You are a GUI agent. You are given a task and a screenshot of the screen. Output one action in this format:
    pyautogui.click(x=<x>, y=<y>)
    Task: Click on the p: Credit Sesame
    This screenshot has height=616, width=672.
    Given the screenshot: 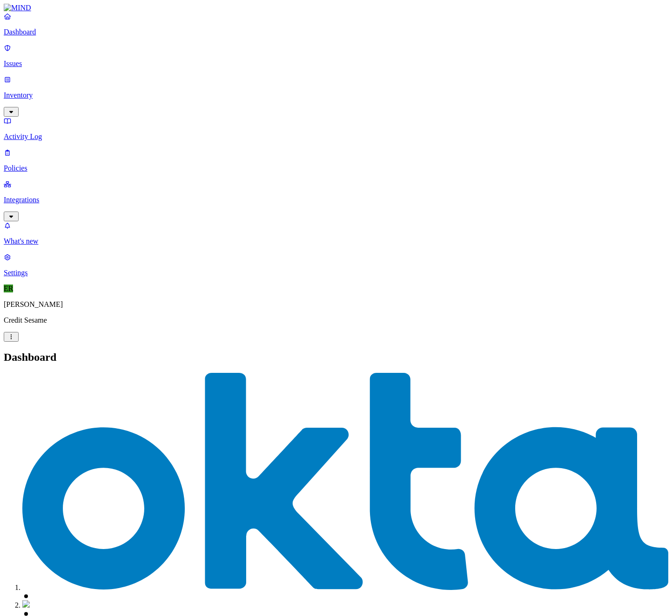 What is the action you would take?
    pyautogui.click(x=336, y=320)
    